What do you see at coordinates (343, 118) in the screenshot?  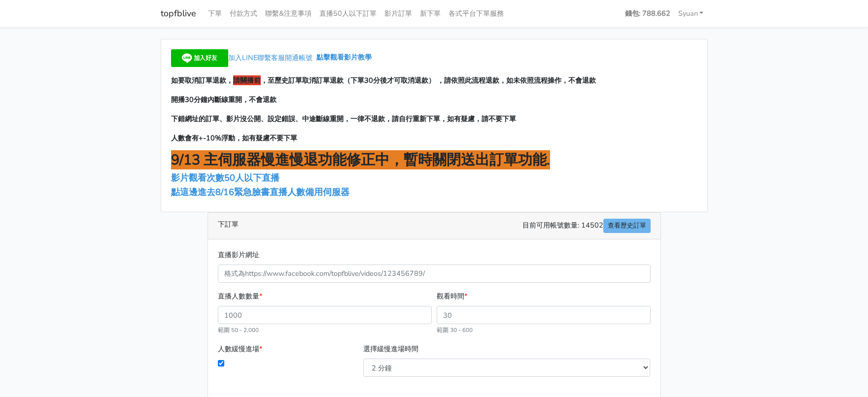 I see `span: 下錯網址的訂單、影片沒公開、設定錯誤、中途斷線重開，一律不退款，請自行重新下單，如有疑慮，請不要下單` at bounding box center [343, 118].